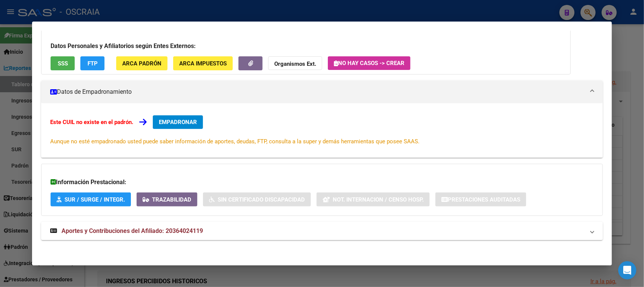 This screenshot has height=287, width=644. I want to click on mat-panel-title: Datos de Empadronamiento, so click(317, 92).